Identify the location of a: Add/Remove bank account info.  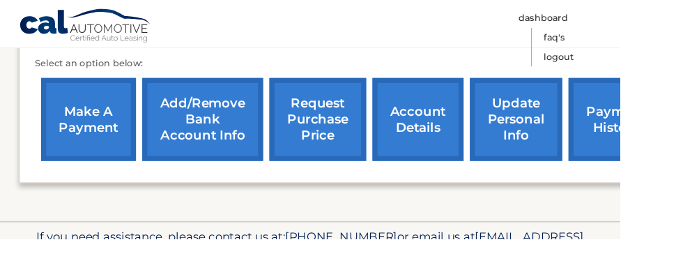
(223, 131).